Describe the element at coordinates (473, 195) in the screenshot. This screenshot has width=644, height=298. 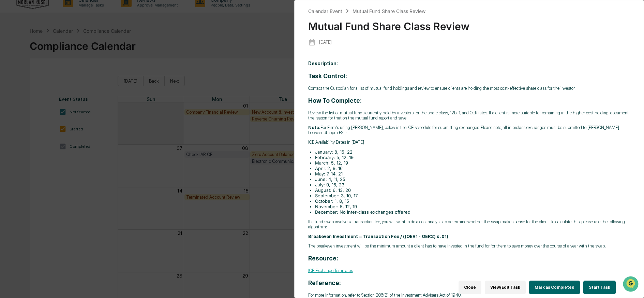
I see `li: September: 3, 10, 17` at that location.